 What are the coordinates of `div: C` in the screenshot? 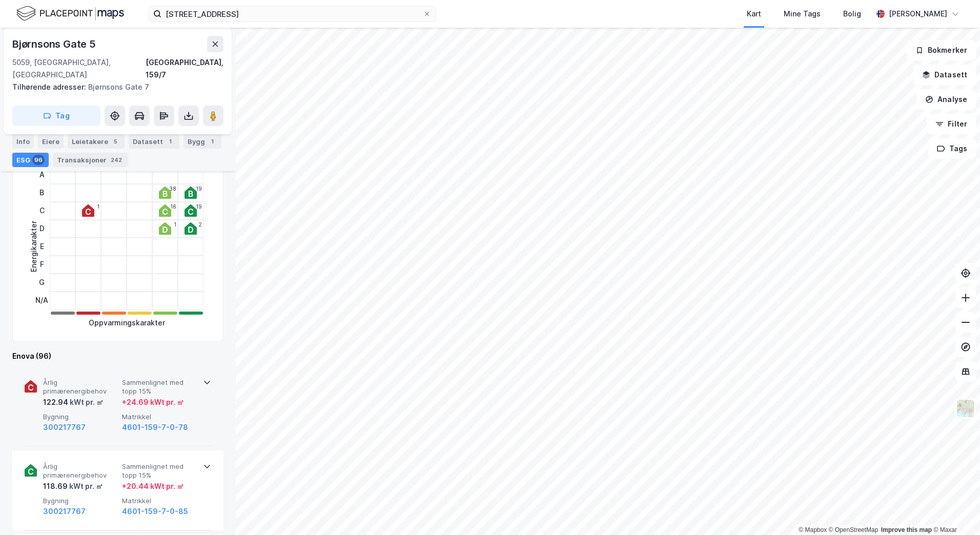 It's located at (41, 211).